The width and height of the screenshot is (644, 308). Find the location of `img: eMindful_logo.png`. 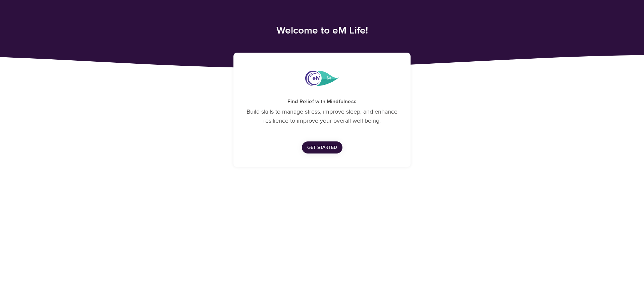

img: eMindful_logo.png is located at coordinates (322, 78).